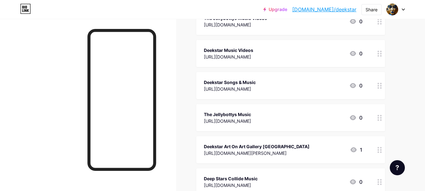  I want to click on img: deekstar, so click(392, 9).